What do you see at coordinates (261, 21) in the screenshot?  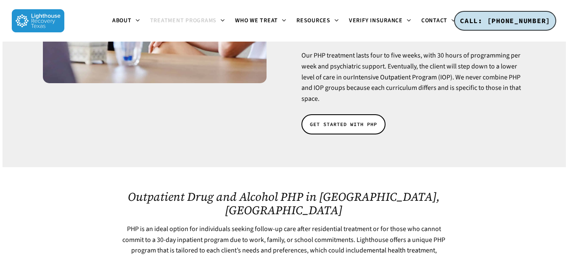 I see `a: Who We Treat` at bounding box center [261, 21].